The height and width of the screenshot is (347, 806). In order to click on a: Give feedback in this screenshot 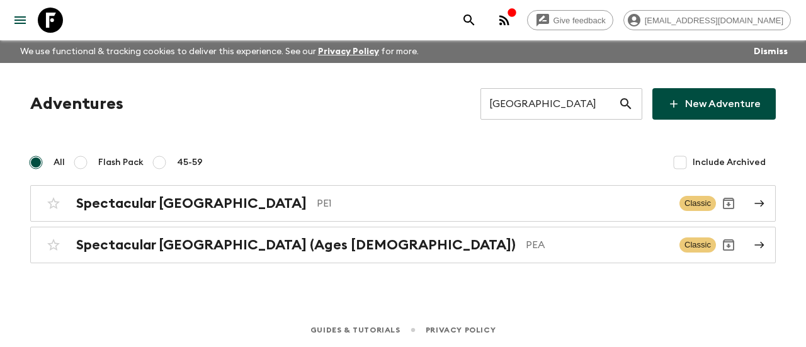, I will do `click(570, 20)`.